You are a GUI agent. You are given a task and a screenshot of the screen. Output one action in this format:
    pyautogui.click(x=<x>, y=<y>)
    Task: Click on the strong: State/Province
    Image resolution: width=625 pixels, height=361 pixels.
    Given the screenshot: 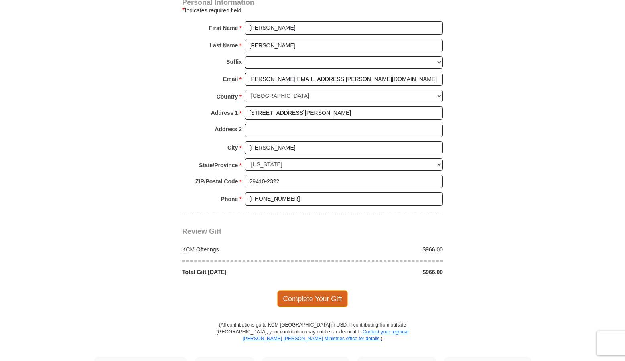 What is the action you would take?
    pyautogui.click(x=218, y=165)
    